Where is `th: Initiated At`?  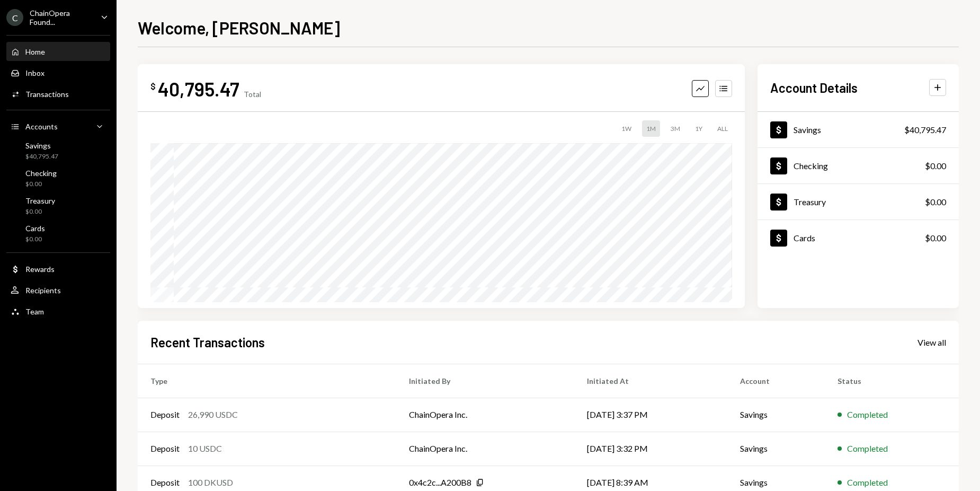 th: Initiated At is located at coordinates (651, 381).